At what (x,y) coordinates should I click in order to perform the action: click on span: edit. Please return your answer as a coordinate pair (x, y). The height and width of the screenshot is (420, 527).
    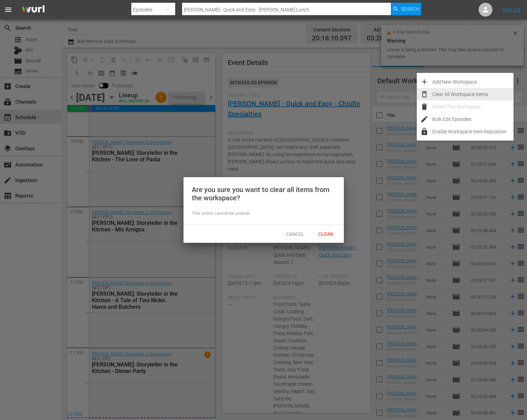
    Looking at the image, I should click on (424, 119).